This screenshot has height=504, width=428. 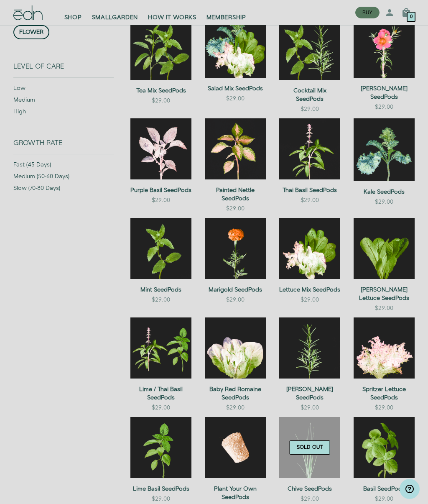 What do you see at coordinates (161, 149) in the screenshot?
I see `img: Purple Basil SeedPods` at bounding box center [161, 149].